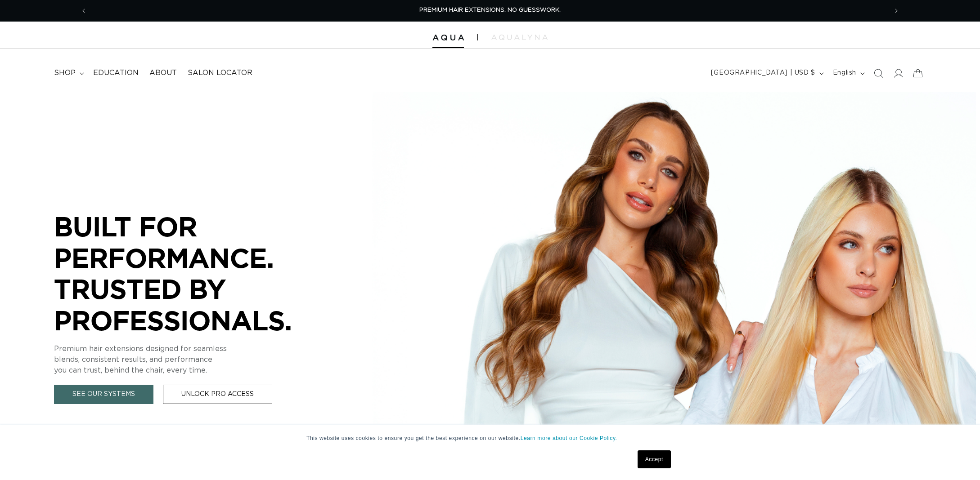 Image resolution: width=980 pixels, height=480 pixels. I want to click on a: Unlock Pro Access, so click(217, 395).